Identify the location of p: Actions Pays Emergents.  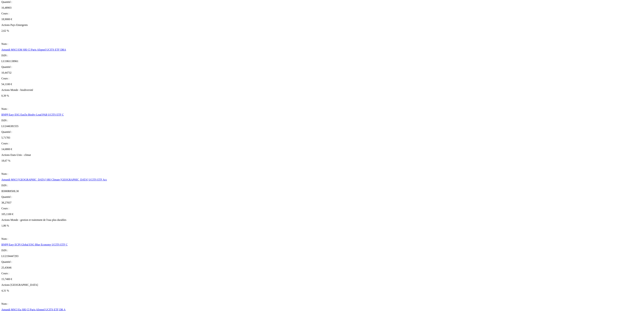
(322, 25).